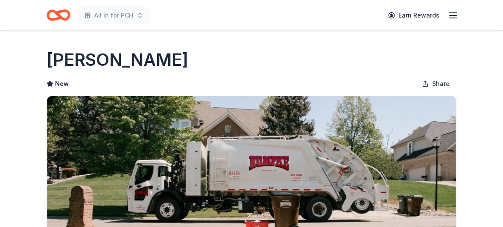 This screenshot has height=227, width=503. What do you see at coordinates (440, 84) in the screenshot?
I see `span: Share` at bounding box center [440, 84].